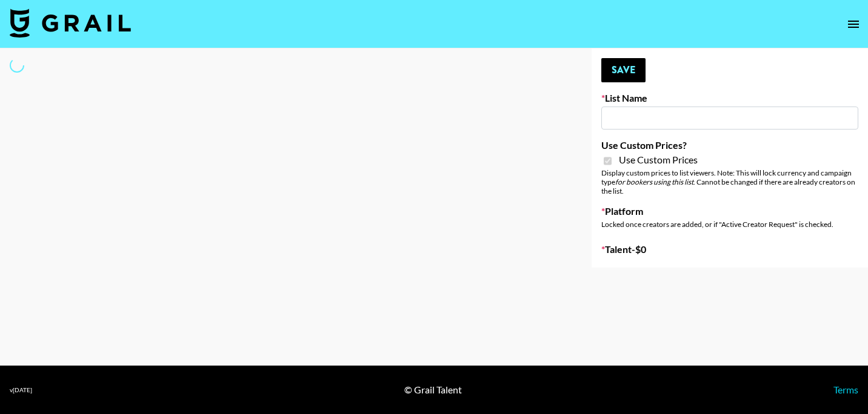  What do you see at coordinates (853, 24) in the screenshot?
I see `button: open drawer` at bounding box center [853, 24].